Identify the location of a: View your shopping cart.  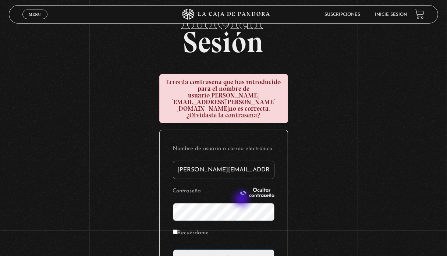
(420, 14).